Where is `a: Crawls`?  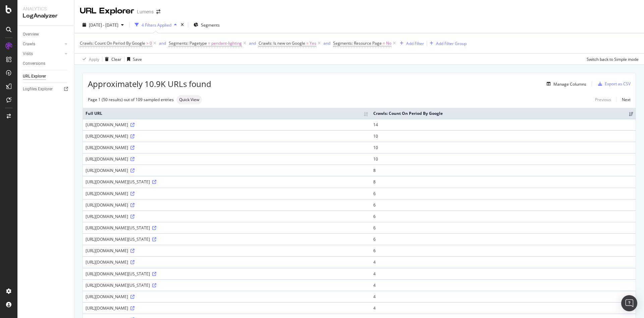 a: Crawls is located at coordinates (43, 44).